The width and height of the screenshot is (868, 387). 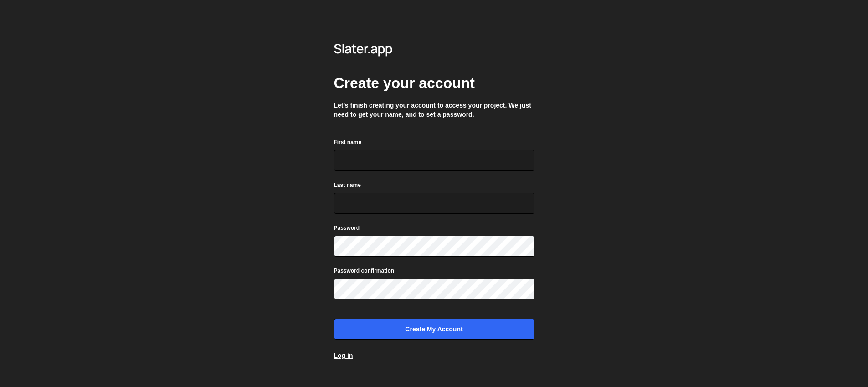 What do you see at coordinates (434, 329) in the screenshot?
I see `input: Create my account` at bounding box center [434, 329].